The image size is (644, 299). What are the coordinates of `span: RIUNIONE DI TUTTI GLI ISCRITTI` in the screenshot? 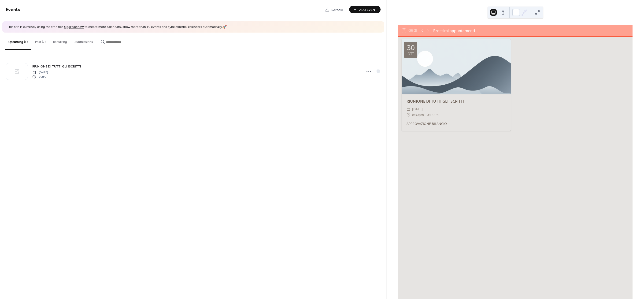 It's located at (57, 66).